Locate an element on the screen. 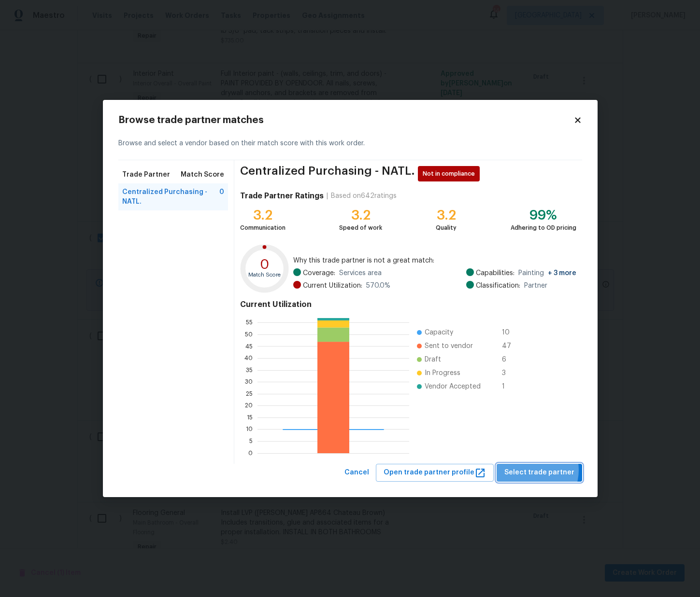 The height and width of the screenshot is (597, 700). span: Open trade partner profile is located at coordinates (435, 473).